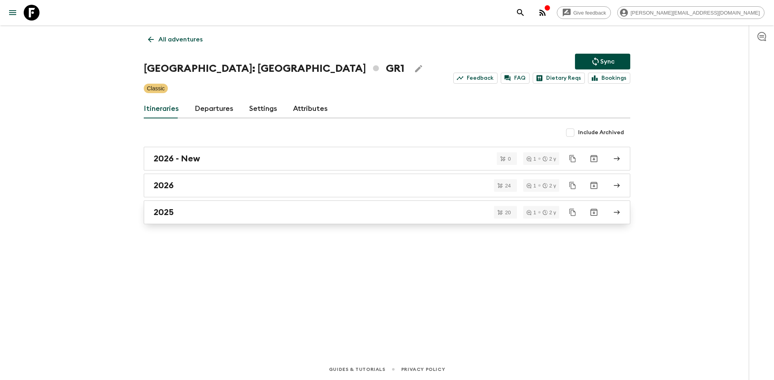  What do you see at coordinates (589, 13) in the screenshot?
I see `span: Give feedback` at bounding box center [589, 13].